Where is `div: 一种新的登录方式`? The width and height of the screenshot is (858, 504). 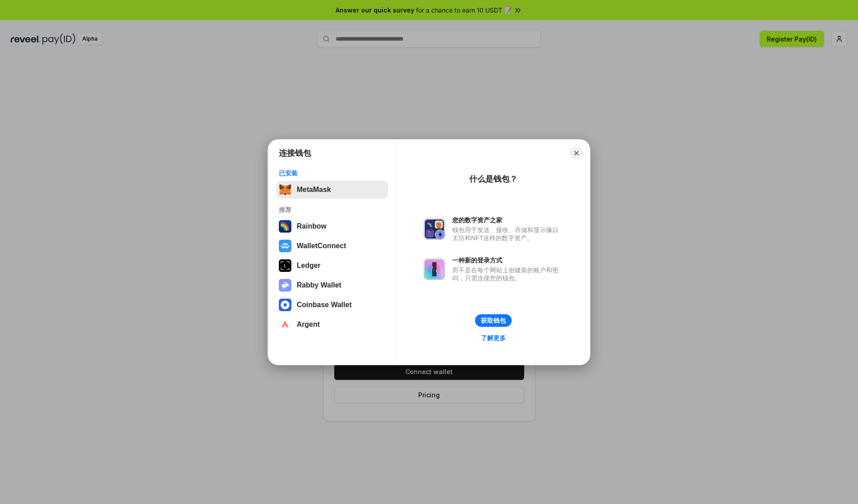 div: 一种新的登录方式 is located at coordinates (508, 261).